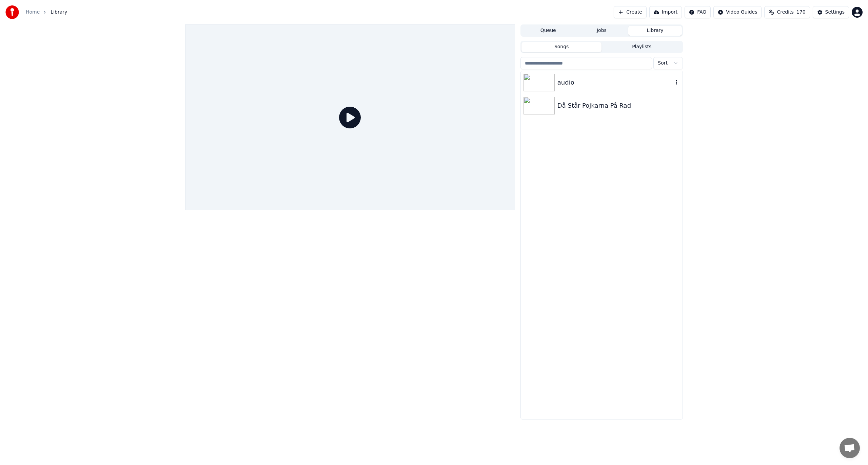 This screenshot has width=868, height=465. I want to click on button: Songs, so click(562, 47).